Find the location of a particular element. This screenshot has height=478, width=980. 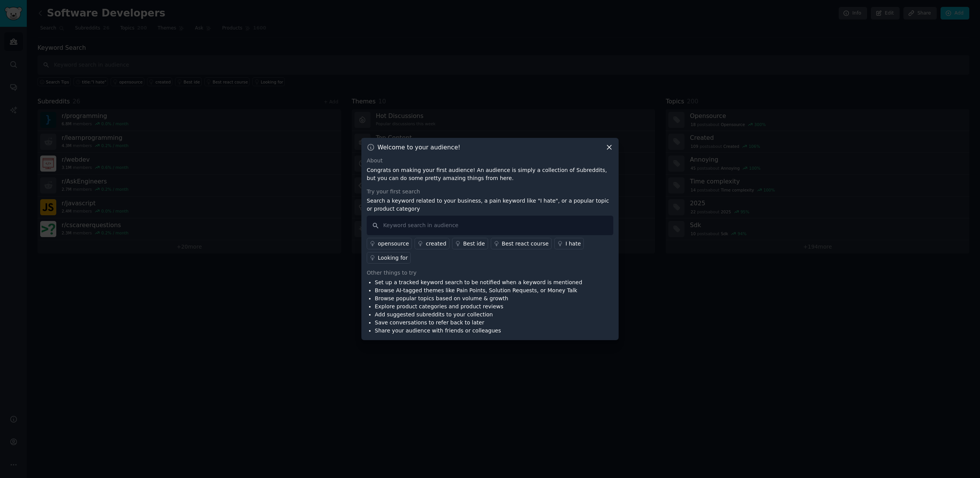

li: Save conversations to refer back to later is located at coordinates (478, 323).